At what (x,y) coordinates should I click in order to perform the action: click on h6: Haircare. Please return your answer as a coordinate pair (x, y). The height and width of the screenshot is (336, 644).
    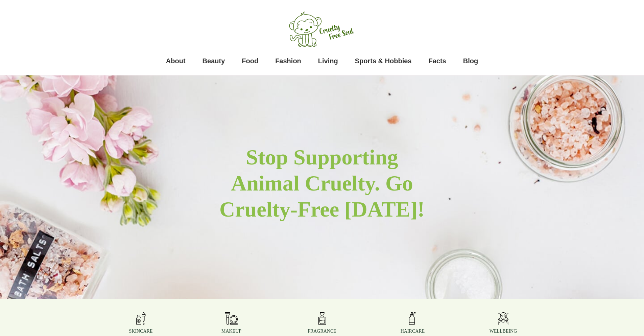
    Looking at the image, I should click on (413, 331).